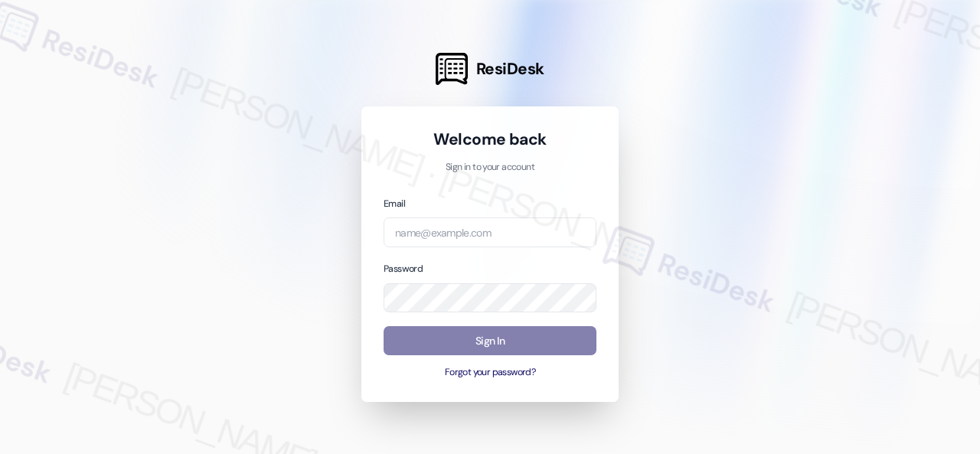 This screenshot has height=454, width=980. I want to click on img: ResiDesk Logo, so click(451, 69).